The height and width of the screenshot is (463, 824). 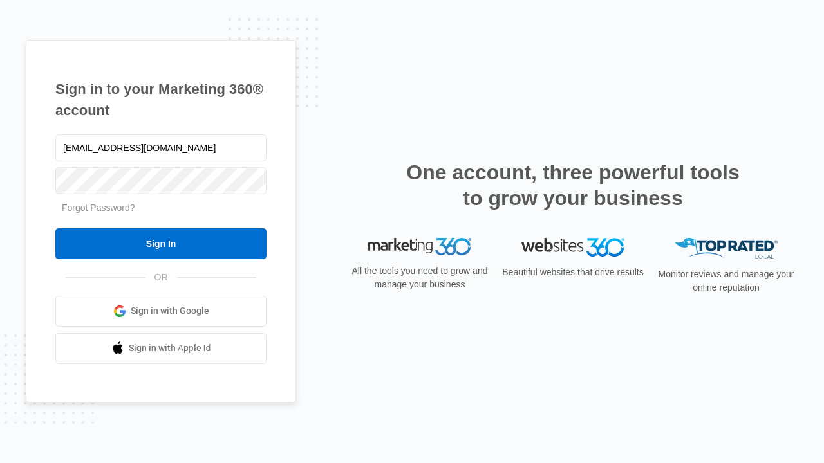 What do you see at coordinates (170, 348) in the screenshot?
I see `span: Sign in with Apple Id` at bounding box center [170, 348].